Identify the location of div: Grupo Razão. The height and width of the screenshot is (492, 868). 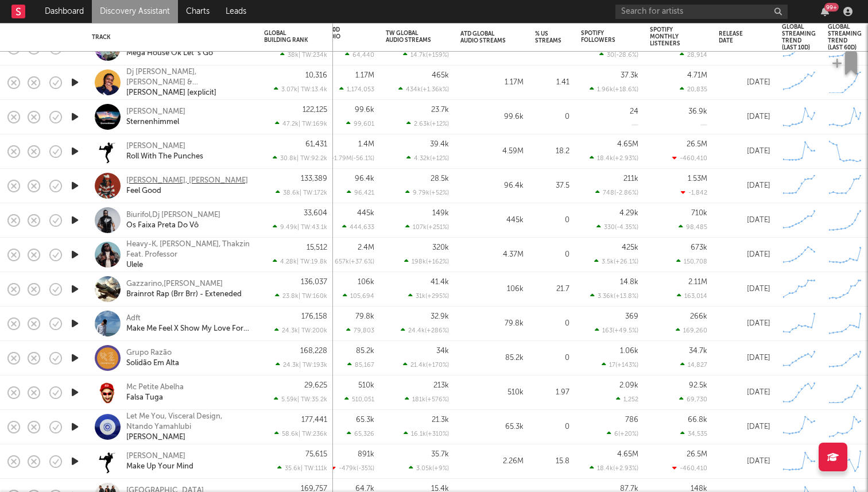
(148, 353).